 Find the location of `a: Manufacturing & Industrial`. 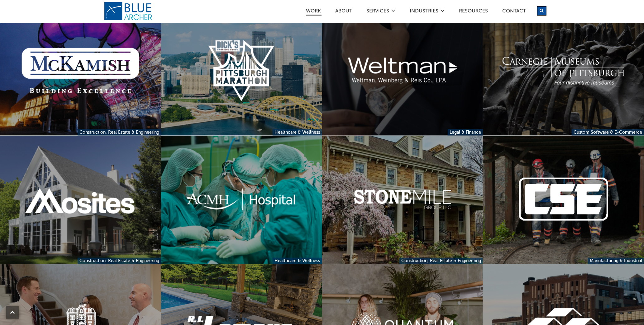

a: Manufacturing & Industrial is located at coordinates (616, 261).